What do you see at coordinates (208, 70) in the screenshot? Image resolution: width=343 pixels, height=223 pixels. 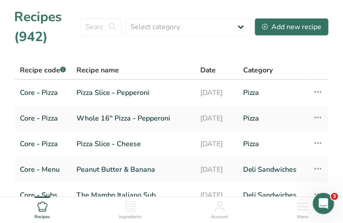 I see `span: Date` at bounding box center [208, 70].